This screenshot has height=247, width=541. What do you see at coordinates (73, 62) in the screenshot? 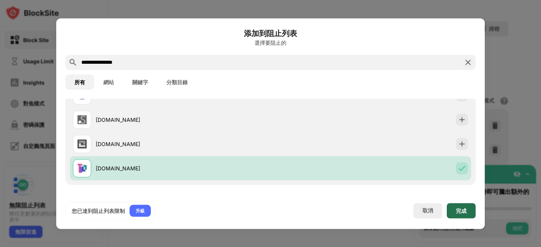
I see `img: search.svg` at bounding box center [73, 62].